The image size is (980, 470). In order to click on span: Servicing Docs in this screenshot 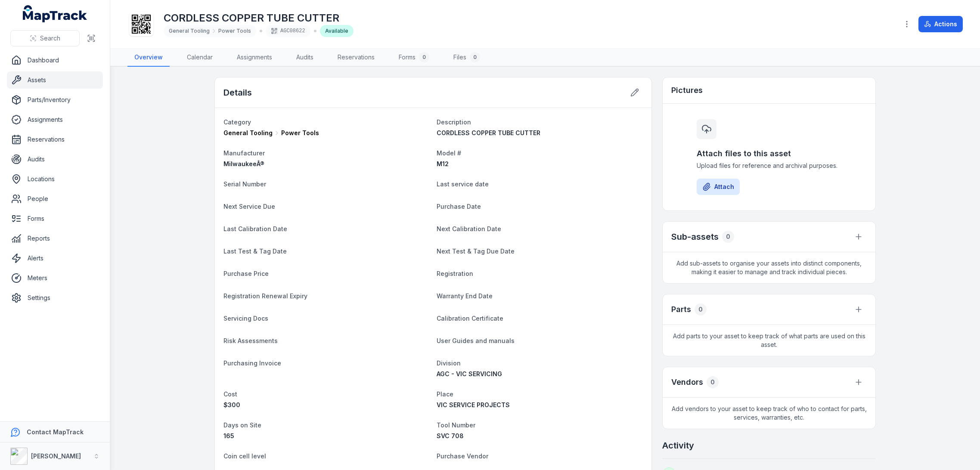, I will do `click(245, 318)`.